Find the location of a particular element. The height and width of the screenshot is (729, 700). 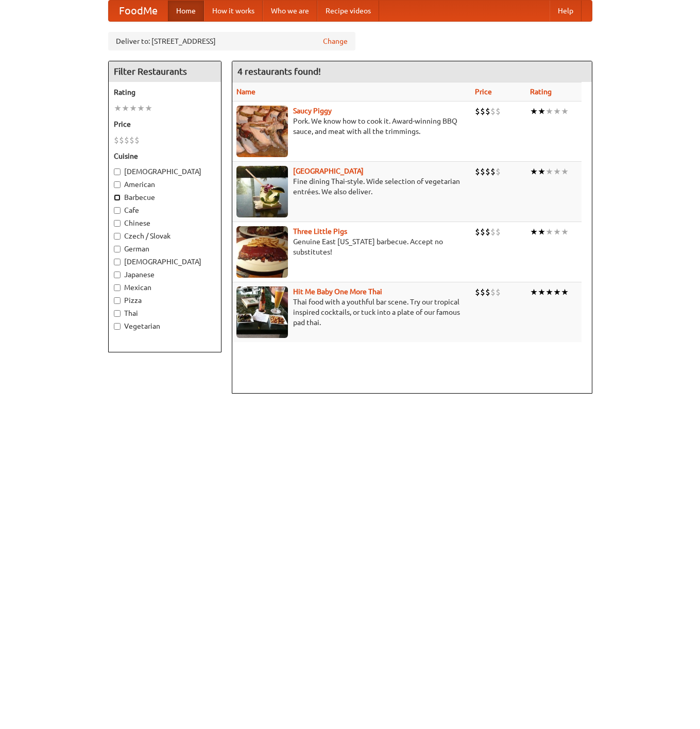

input: Vegetarian is located at coordinates (116, 326).